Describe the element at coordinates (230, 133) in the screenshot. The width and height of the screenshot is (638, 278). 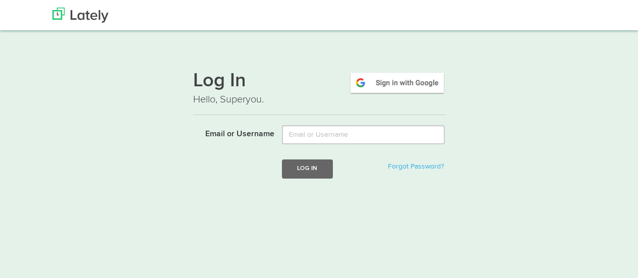
I see `label: Email or Username` at that location.